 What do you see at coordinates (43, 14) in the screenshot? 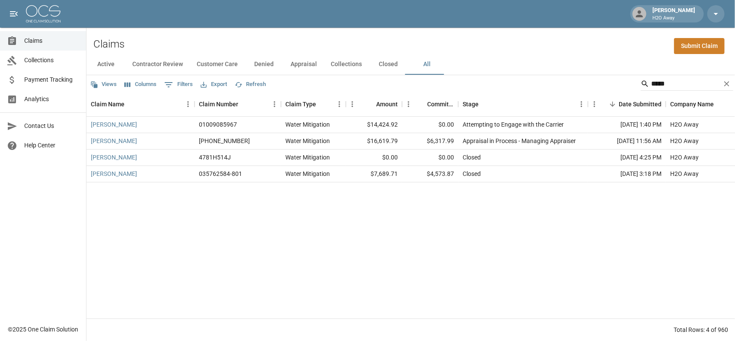
I see `img: ocs-logo-white-transparent.png` at bounding box center [43, 14].